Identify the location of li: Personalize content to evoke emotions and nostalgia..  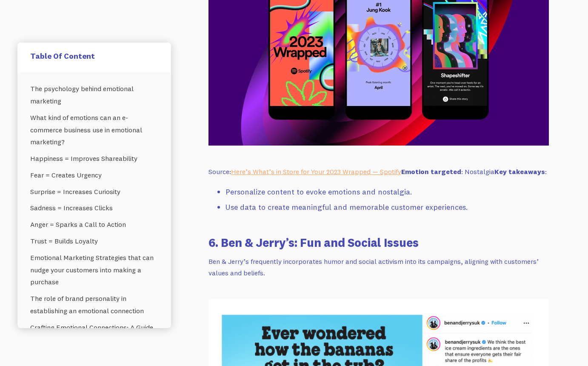
(387, 192).